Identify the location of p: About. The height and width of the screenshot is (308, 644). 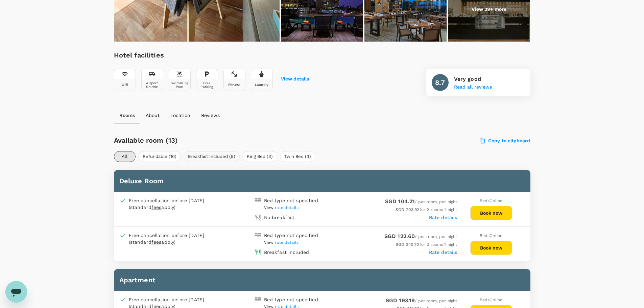
(152, 115).